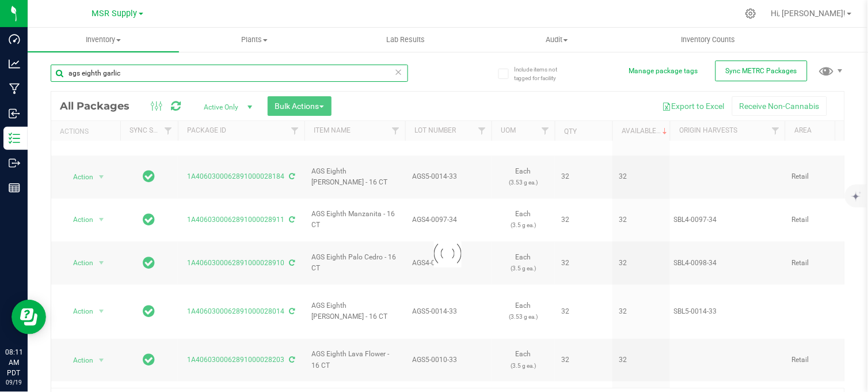 Image resolution: width=868 pixels, height=392 pixels. What do you see at coordinates (709, 40) in the screenshot?
I see `span: Inventory Counts` at bounding box center [709, 40].